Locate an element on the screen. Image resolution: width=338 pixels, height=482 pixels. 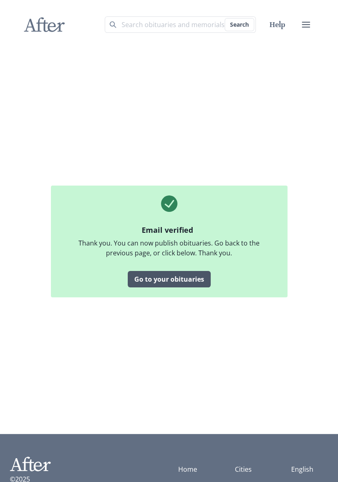
input: Search term is located at coordinates (180, 25).